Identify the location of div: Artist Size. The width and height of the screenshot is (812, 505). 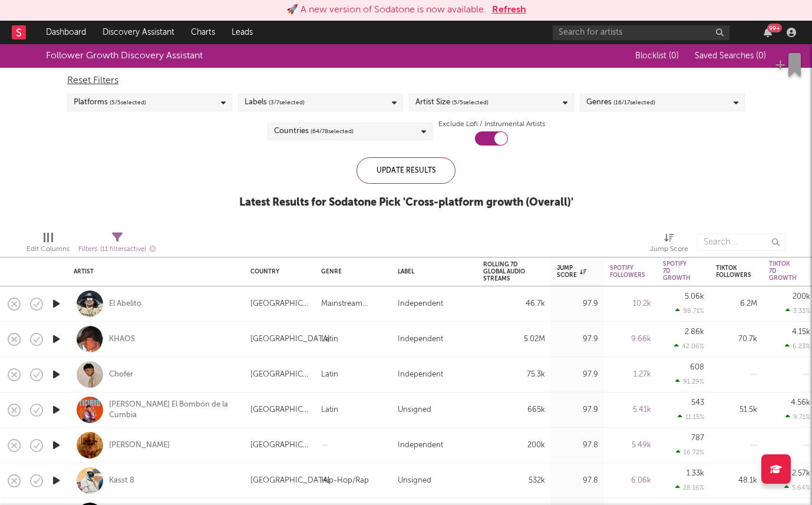
(452, 102).